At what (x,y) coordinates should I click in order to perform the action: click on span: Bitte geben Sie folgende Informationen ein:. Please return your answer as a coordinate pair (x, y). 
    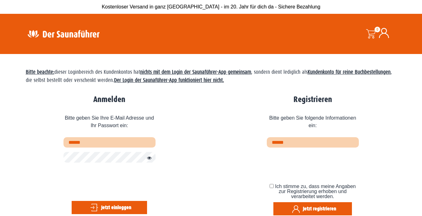
    Looking at the image, I should click on (312, 123).